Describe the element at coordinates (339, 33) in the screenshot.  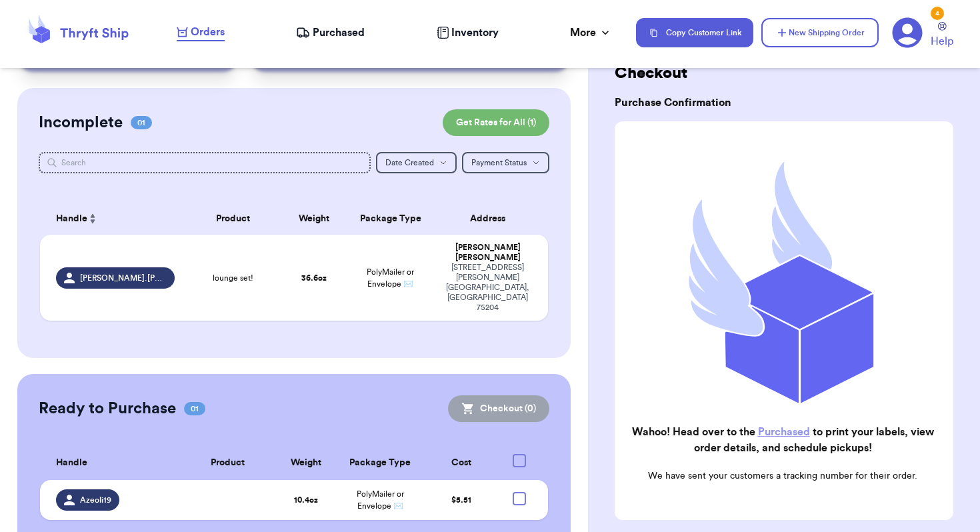
I see `span: Purchased` at that location.